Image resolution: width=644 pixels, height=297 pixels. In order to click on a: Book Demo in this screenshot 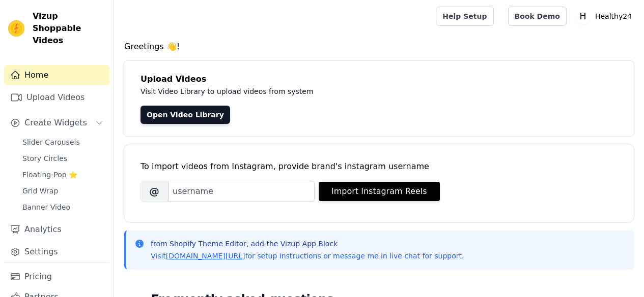, I will do `click(537, 16)`.